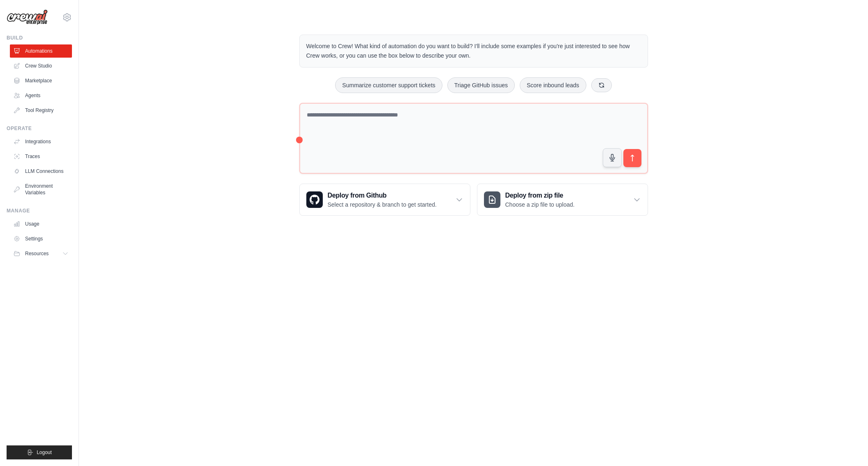  What do you see at coordinates (27, 17) in the screenshot?
I see `img: Logo` at bounding box center [27, 17].